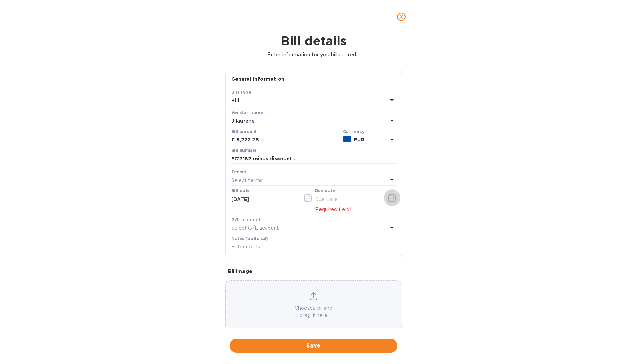  I want to click on b: Terms, so click(239, 171).